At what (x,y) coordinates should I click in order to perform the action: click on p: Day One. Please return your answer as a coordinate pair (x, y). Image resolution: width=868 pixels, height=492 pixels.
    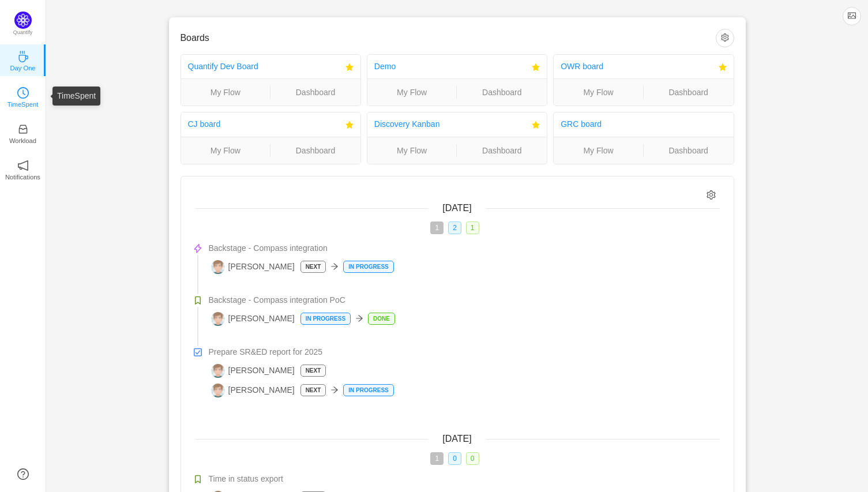
    Looking at the image, I should click on (22, 68).